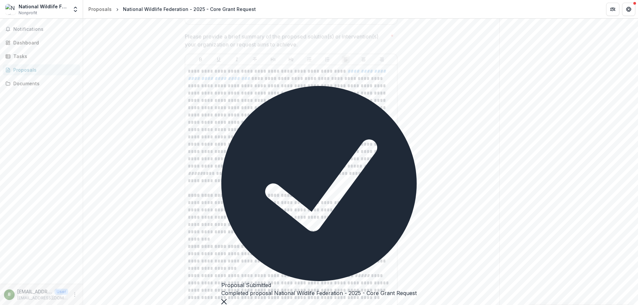  I want to click on button: Get Help, so click(629, 9).